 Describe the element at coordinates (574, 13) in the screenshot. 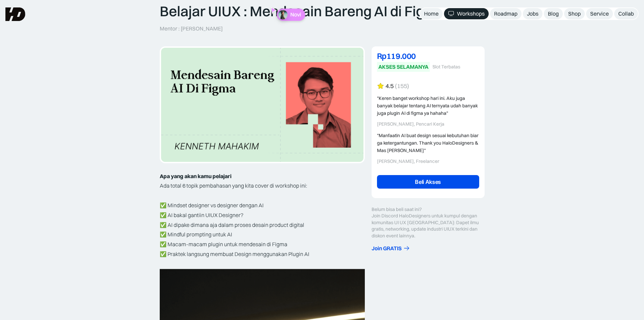

I see `div: Shop` at that location.